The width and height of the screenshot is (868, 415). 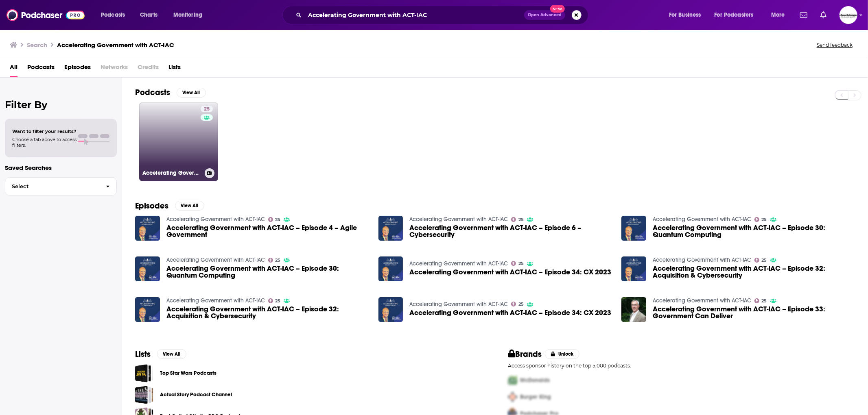 What do you see at coordinates (153, 92) in the screenshot?
I see `h2: Podcasts` at bounding box center [153, 92].